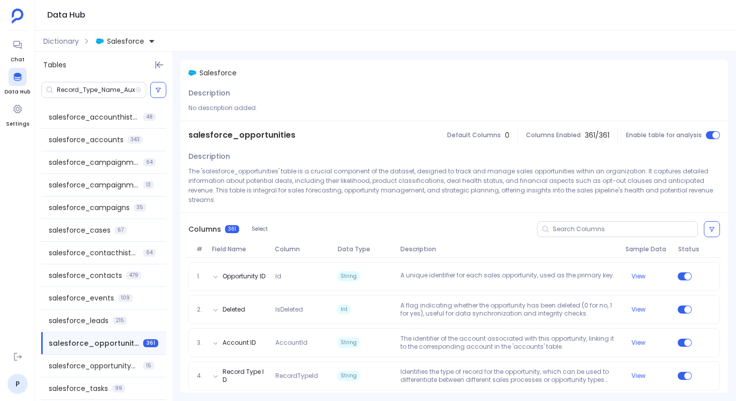 This screenshot has height=401, width=736. I want to click on p: Identifies the type of record for the opportunity, which can be used to differentiate between dif..., so click(508, 376).